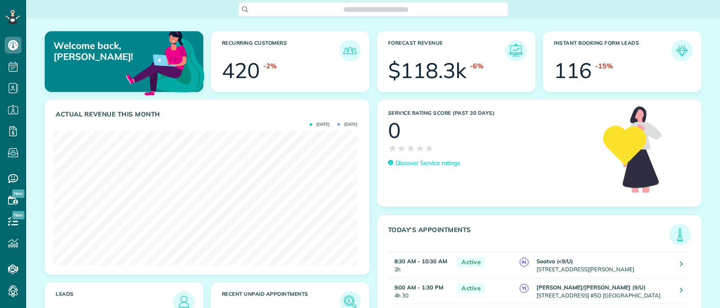  I want to click on p: Discover Service ratings, so click(427, 163).